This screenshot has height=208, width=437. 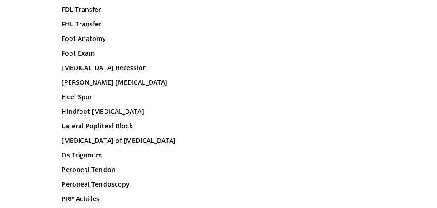 I want to click on a: FDL Transfer, so click(x=219, y=10).